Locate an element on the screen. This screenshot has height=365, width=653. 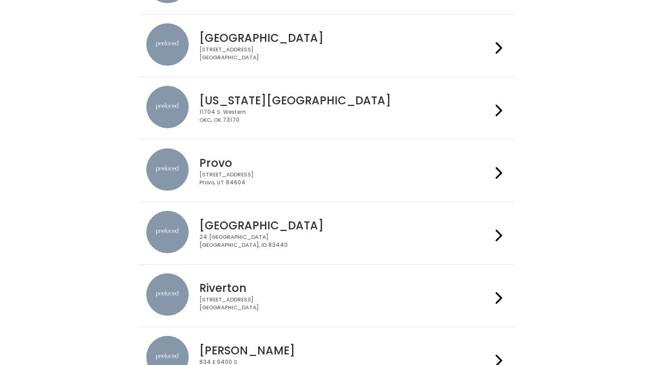
div: 11704 S. Western OKC, OK 73170 is located at coordinates (345, 116).